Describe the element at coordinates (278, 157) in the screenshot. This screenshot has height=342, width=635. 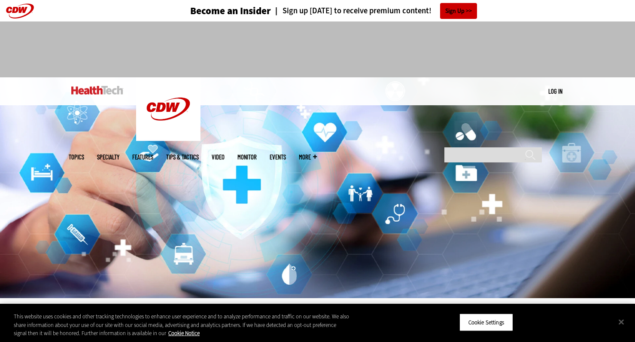
I see `a: Events` at that location.